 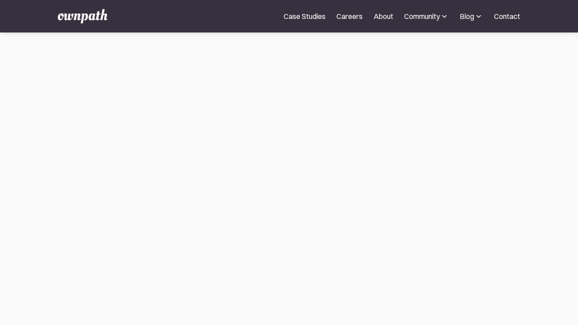 What do you see at coordinates (350, 16) in the screenshot?
I see `a: Careers` at bounding box center [350, 16].